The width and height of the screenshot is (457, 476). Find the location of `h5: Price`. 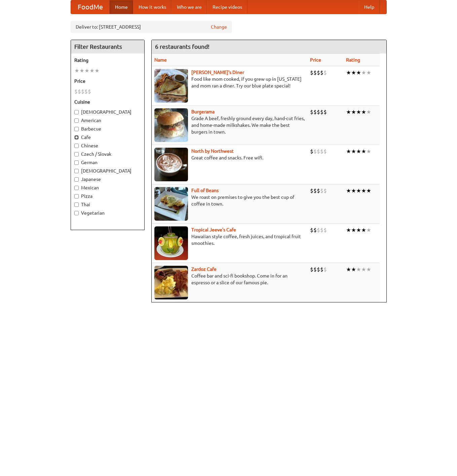

h5: Price is located at coordinates (107, 81).